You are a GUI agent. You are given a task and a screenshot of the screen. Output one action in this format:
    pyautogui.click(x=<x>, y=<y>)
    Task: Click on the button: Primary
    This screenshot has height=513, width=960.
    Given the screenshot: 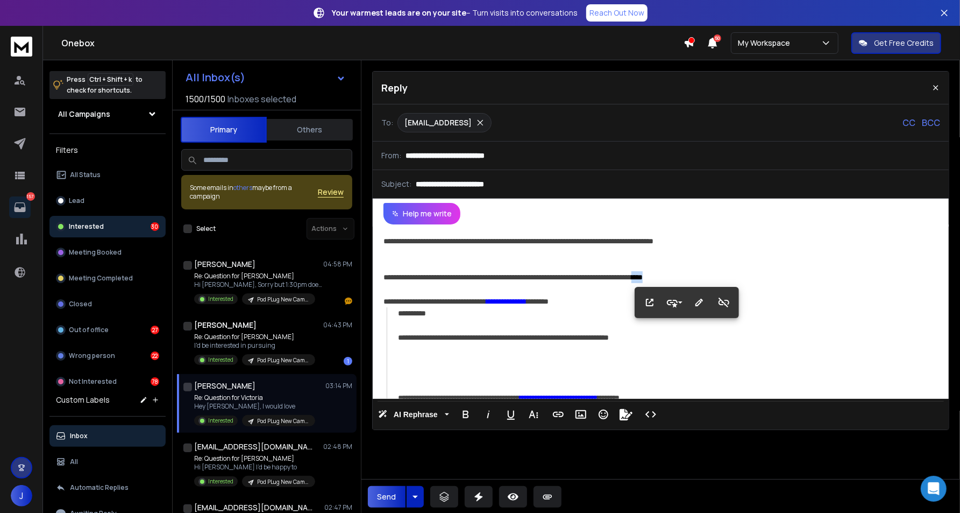 What is the action you would take?
    pyautogui.click(x=224, y=130)
    